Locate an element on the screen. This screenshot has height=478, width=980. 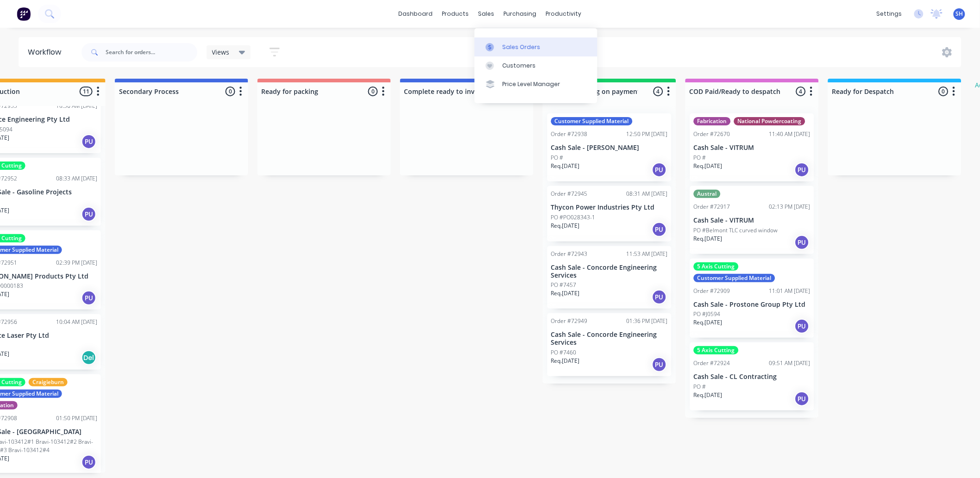
p: PO #7460 is located at coordinates (564, 353).